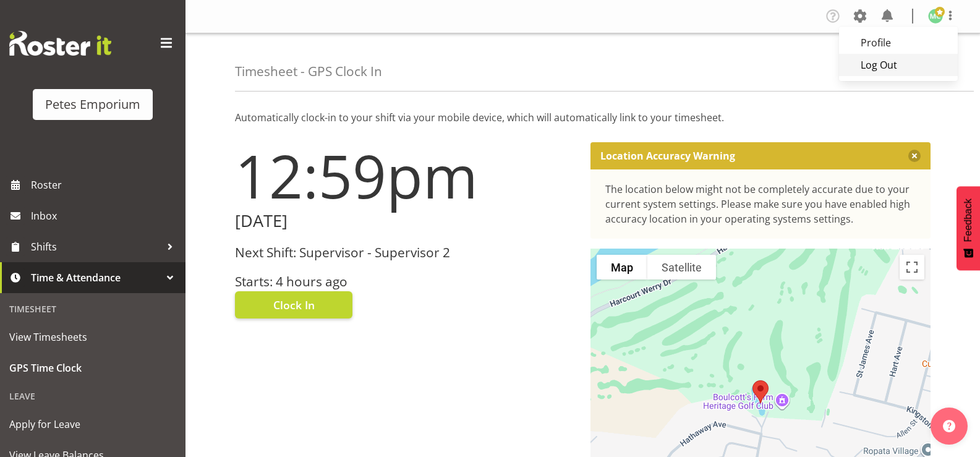 The height and width of the screenshot is (457, 980). What do you see at coordinates (93, 424) in the screenshot?
I see `a: Apply for Leave` at bounding box center [93, 424].